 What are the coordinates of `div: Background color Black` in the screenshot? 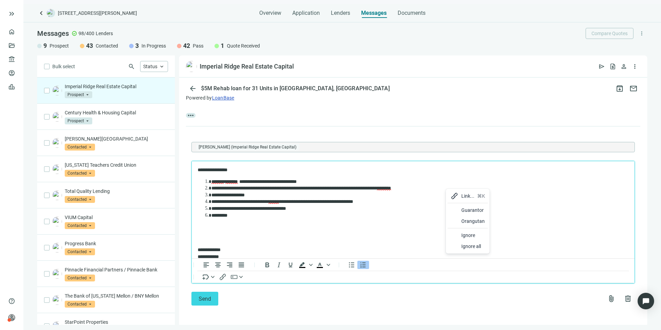 It's located at (305, 265).